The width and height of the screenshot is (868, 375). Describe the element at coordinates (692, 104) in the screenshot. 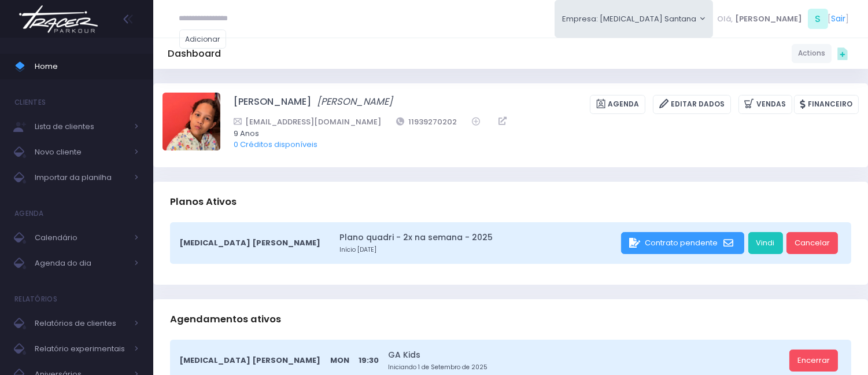

I see `a: Editar Dados` at that location.